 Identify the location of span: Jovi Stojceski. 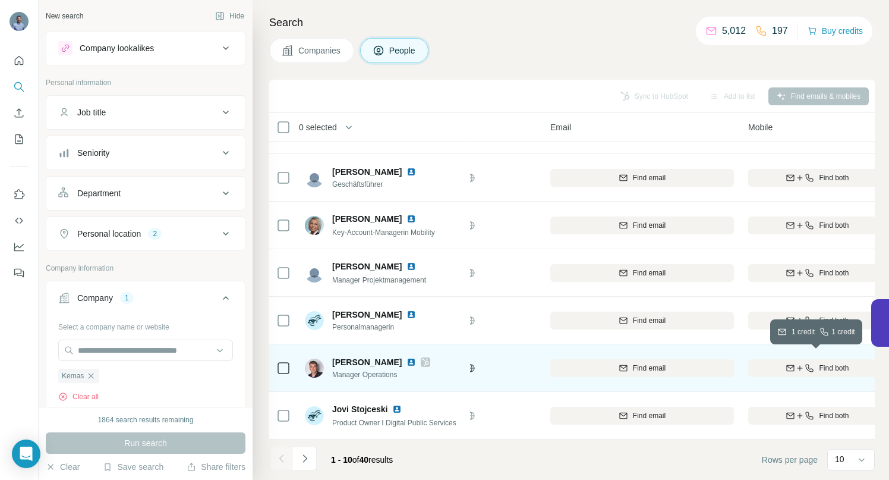
(360, 409).